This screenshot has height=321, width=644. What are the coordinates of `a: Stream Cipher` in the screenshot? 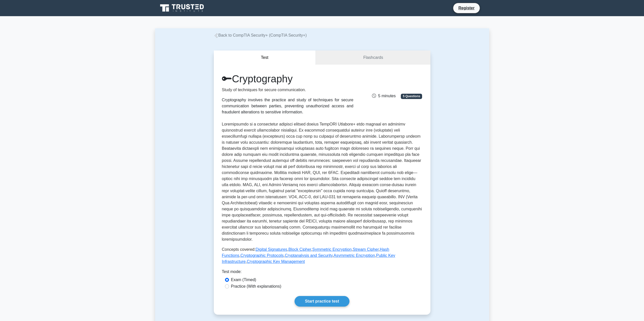 It's located at (366, 249).